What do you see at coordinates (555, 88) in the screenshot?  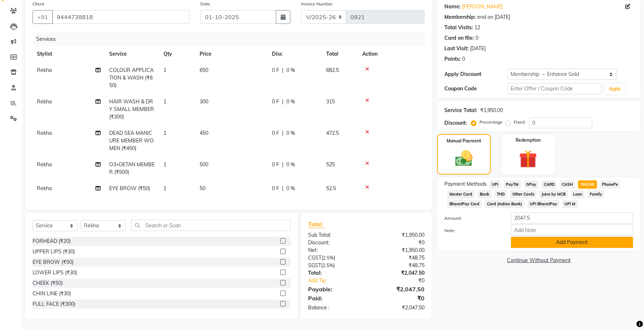 I see `input: Enter Offer / Coupon Code` at bounding box center [555, 88].